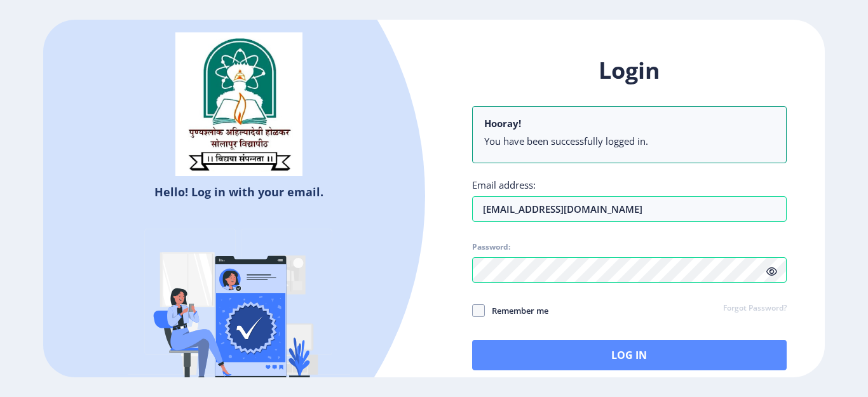  What do you see at coordinates (239, 104) in the screenshot?
I see `img: sulogo.png` at bounding box center [239, 104].